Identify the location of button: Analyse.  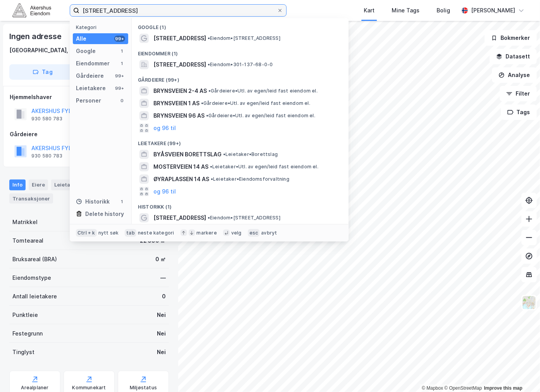
(515, 75).